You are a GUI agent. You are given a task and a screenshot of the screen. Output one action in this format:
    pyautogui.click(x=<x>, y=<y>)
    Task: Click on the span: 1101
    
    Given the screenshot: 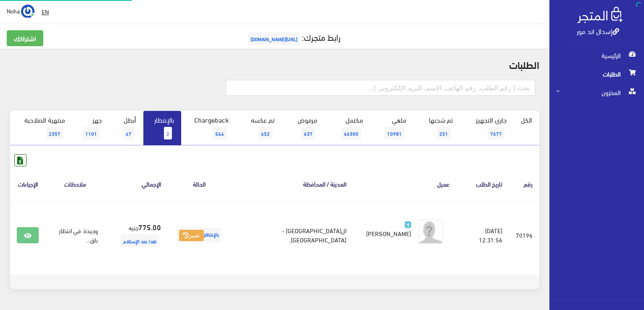 What is the action you would take?
    pyautogui.click(x=91, y=134)
    